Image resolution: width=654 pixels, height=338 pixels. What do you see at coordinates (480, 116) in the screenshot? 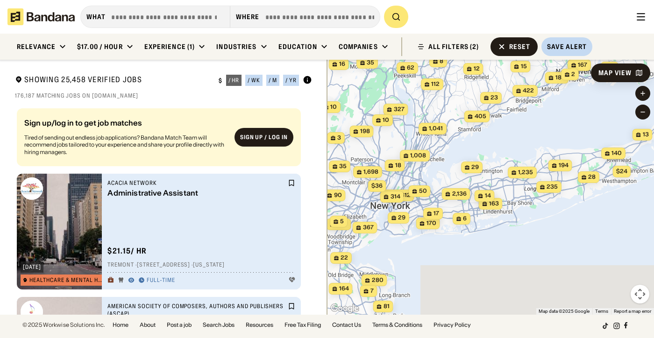
I see `span: 405` at bounding box center [480, 116].